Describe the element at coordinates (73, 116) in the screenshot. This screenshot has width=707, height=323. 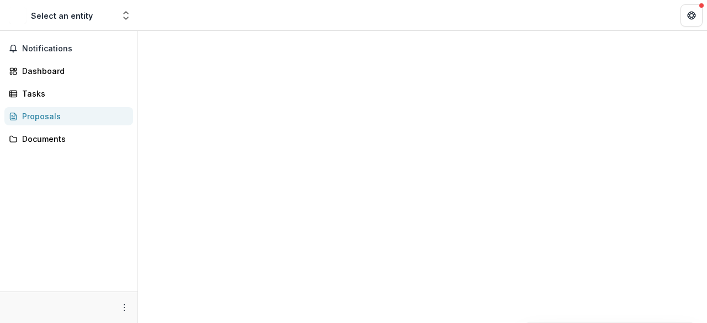
I see `div: Proposals` at that location.